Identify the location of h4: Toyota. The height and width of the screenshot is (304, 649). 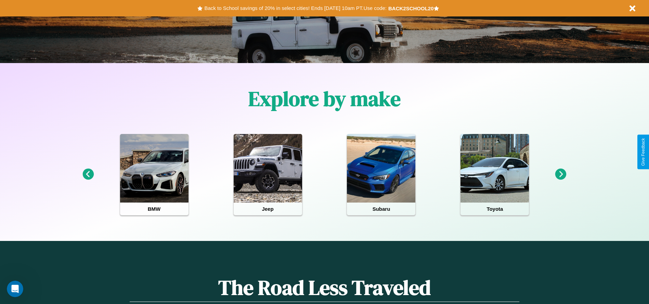
(495, 208).